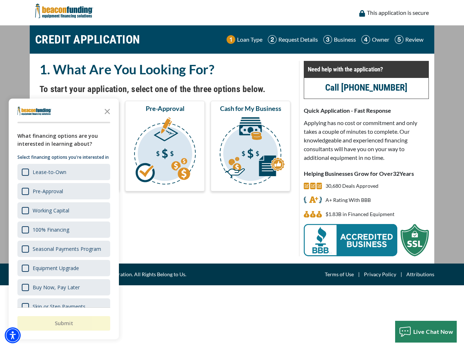 Image resolution: width=464 pixels, height=348 pixels. I want to click on img: Step 4, so click(365, 39).